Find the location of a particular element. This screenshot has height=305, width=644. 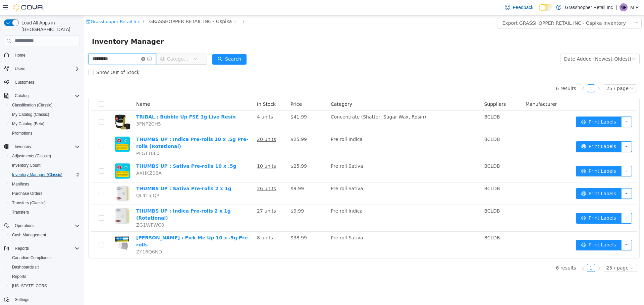

span: GRASSHOPPER RETAIL INC - Ospika is located at coordinates (107, 6).